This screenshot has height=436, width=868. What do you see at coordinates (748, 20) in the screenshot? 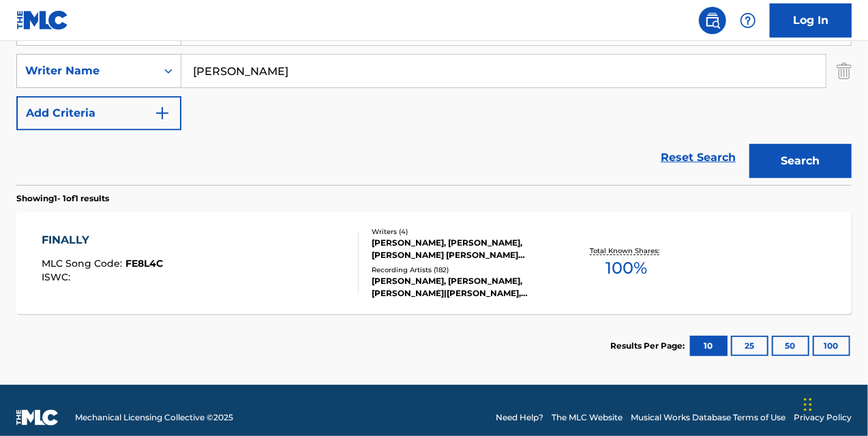
I see `div: Help` at bounding box center [748, 20].